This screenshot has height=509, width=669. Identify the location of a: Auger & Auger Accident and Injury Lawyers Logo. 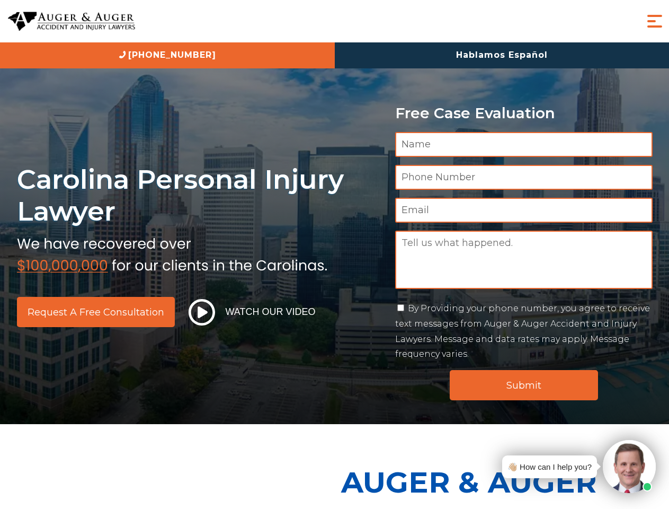
(72, 21).